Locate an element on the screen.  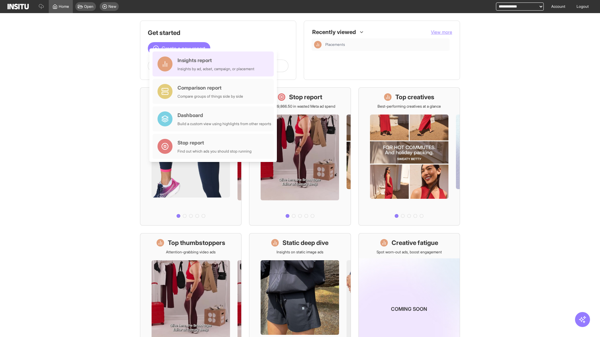
span: Create a new report is located at coordinates (183, 48).